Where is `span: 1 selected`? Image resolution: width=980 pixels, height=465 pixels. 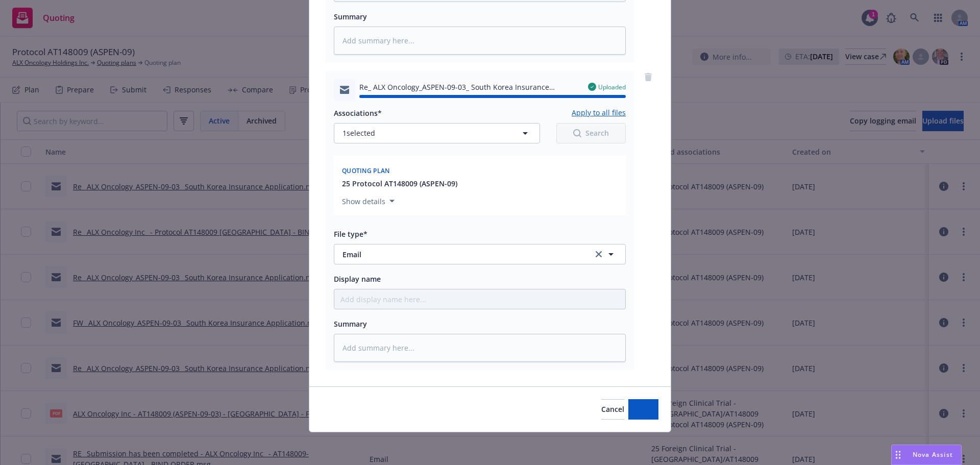 span: 1 selected is located at coordinates (359, 133).